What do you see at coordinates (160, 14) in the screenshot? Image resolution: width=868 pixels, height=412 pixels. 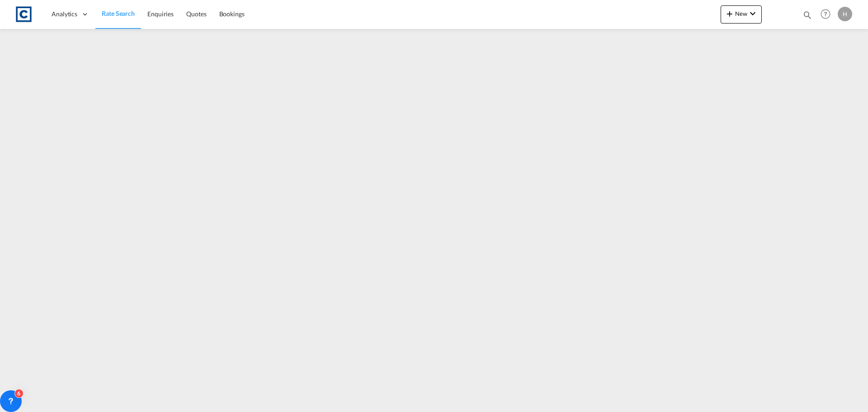 I see `span: Enquiries` at bounding box center [160, 14].